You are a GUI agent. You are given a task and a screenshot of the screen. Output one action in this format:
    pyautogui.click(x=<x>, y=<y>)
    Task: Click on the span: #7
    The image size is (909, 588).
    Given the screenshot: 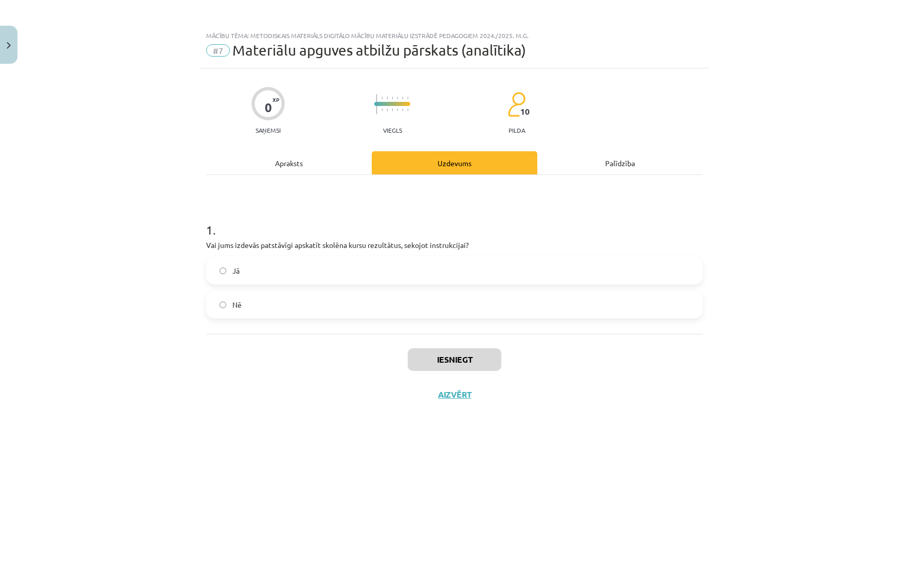 What is the action you would take?
    pyautogui.click(x=218, y=51)
    